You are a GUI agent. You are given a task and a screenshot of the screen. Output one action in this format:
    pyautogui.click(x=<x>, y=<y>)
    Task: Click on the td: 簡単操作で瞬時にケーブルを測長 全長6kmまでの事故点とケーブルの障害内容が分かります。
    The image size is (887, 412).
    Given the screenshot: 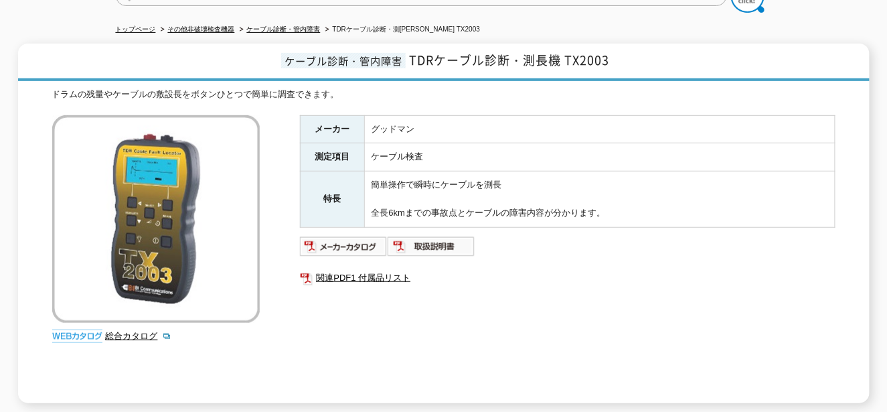 What is the action you would take?
    pyautogui.click(x=599, y=199)
    